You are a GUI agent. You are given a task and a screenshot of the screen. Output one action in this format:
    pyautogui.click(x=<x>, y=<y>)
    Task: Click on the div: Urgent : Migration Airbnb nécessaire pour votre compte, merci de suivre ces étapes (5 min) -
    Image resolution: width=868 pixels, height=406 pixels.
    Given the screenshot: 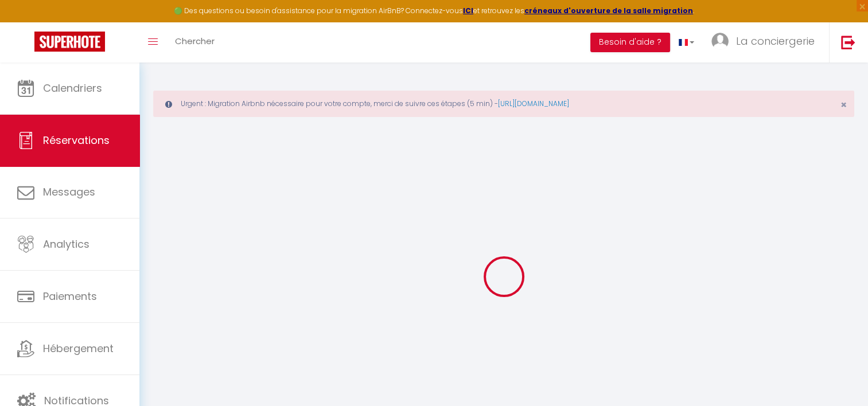 What is the action you would take?
    pyautogui.click(x=503, y=104)
    